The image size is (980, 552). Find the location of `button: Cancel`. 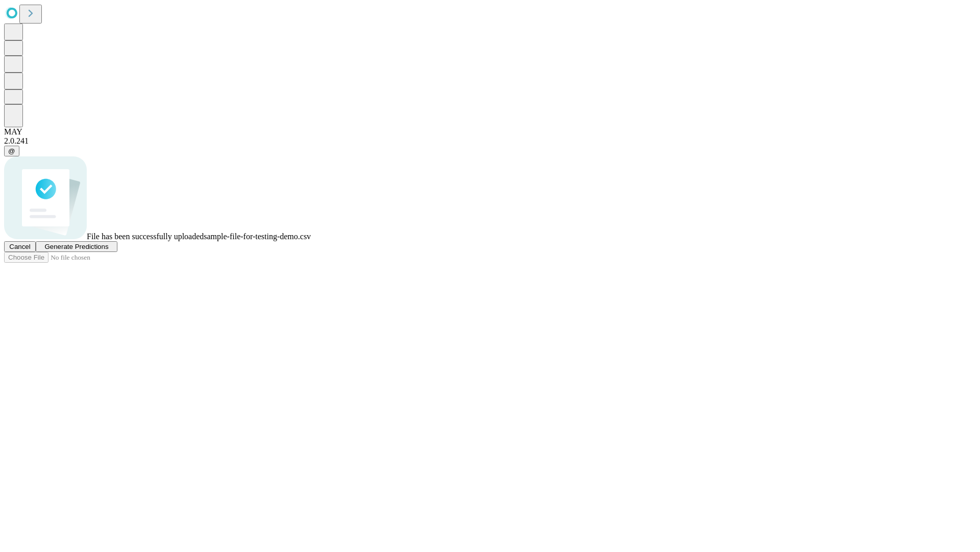

button: Cancel is located at coordinates (20, 246).